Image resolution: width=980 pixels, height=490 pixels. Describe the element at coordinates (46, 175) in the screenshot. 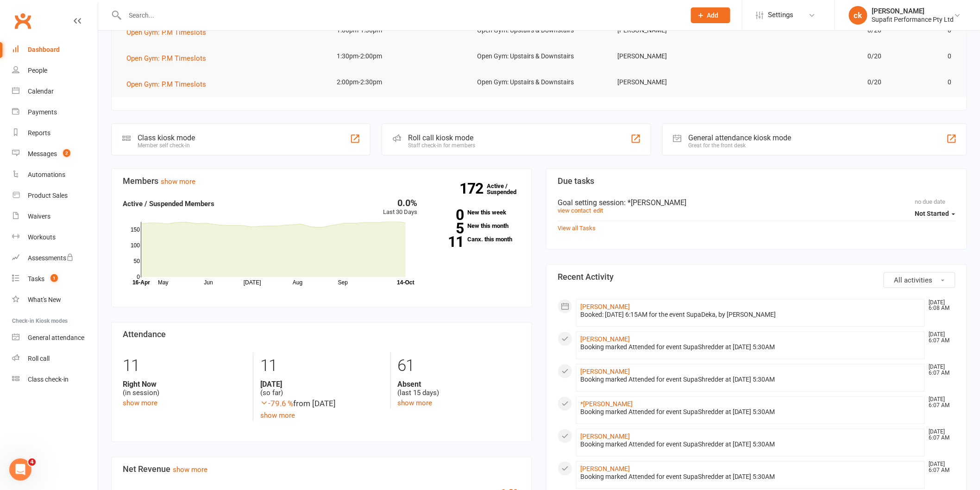

I see `div: Automations` at that location.